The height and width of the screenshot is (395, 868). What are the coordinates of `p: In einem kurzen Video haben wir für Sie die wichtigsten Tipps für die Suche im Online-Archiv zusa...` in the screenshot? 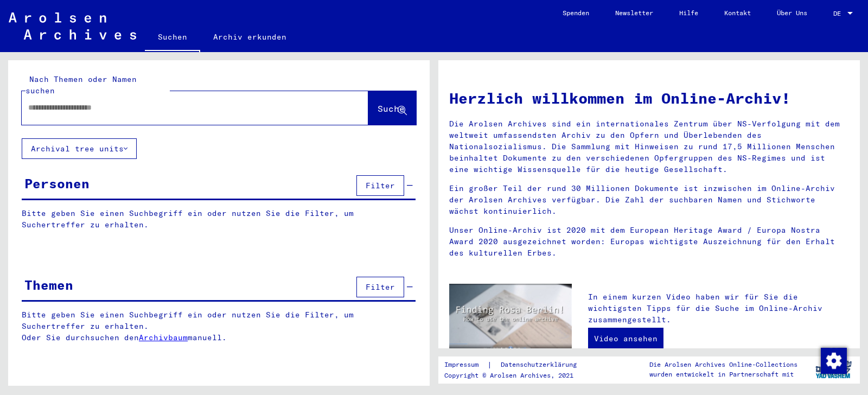 It's located at (718, 308).